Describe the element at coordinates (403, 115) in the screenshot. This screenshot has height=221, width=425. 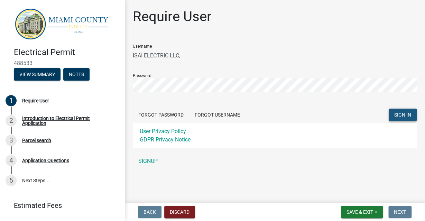
I see `span: SIGN IN` at that location.